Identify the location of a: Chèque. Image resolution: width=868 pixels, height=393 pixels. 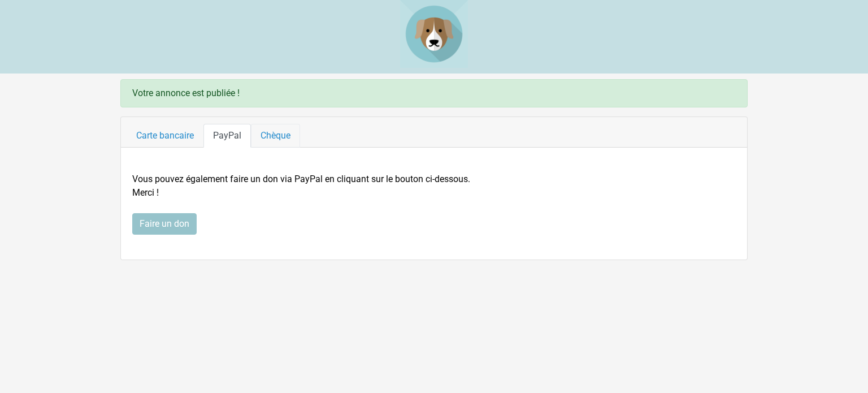
(275, 136).